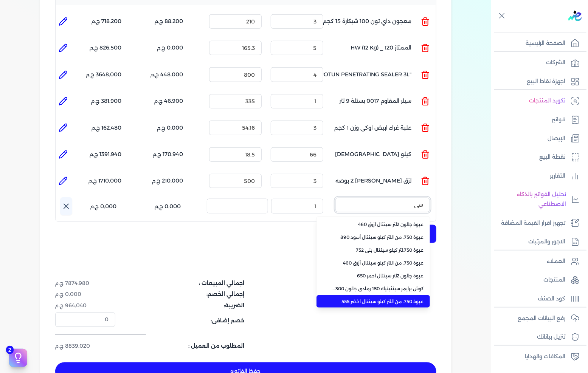 This screenshot has height=373, width=588. What do you see at coordinates (538, 223) in the screenshot?
I see `a: تجهيز اقرار القيمة المضافة` at bounding box center [538, 223].